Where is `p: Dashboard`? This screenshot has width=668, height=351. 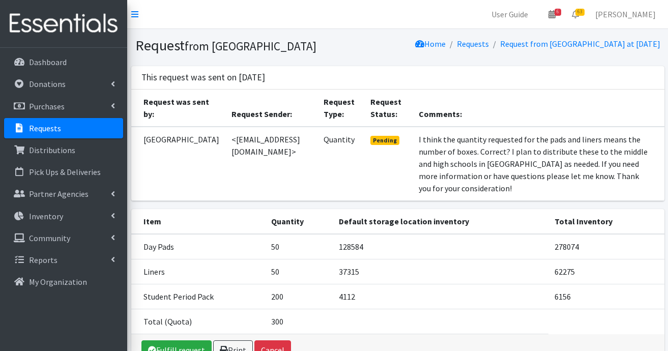 p: Dashboard is located at coordinates (48, 62).